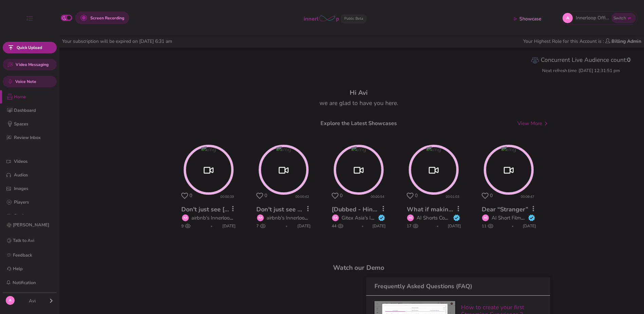 This screenshot has height=314, width=644. Describe the element at coordinates (337, 226) in the screenshot. I see `span: 44` at that location.